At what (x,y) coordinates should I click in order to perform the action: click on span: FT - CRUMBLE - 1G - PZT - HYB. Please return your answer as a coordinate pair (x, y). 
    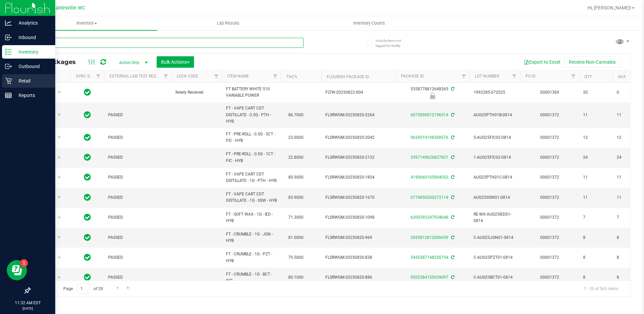
    Looking at the image, I should click on (251, 257).